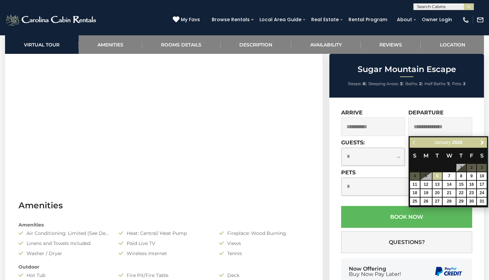  I want to click on a: 13, so click(437, 184).